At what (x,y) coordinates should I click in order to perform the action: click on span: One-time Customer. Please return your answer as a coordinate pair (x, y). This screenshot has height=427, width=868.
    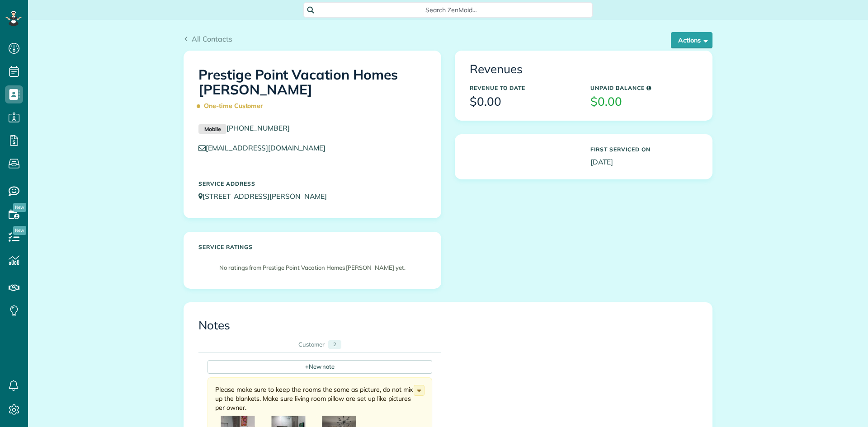
    Looking at the image, I should click on (233, 105).